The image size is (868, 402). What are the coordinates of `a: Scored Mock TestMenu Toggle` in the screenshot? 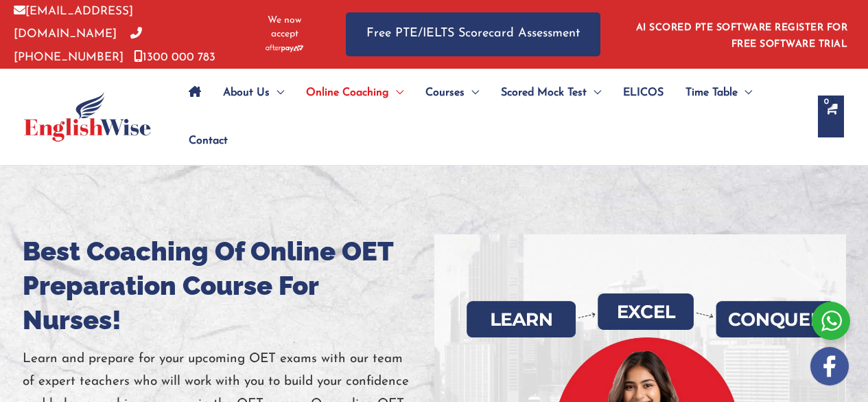 It's located at (551, 93).